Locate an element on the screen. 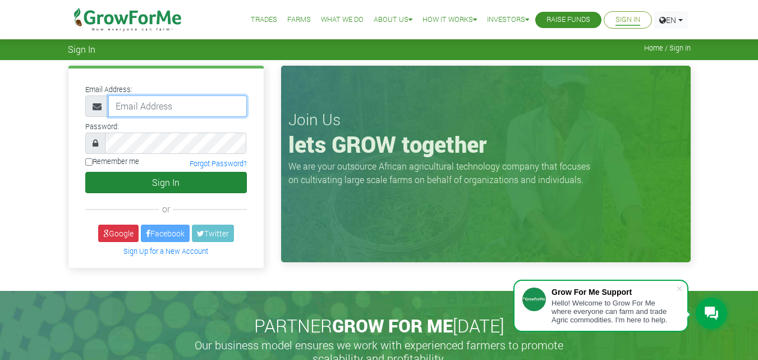  a: Investors is located at coordinates (508, 20).